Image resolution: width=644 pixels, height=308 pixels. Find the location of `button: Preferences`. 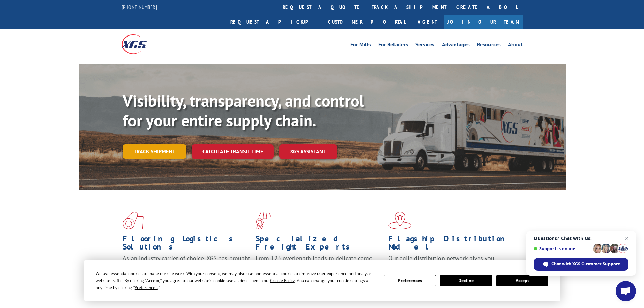

button: Preferences is located at coordinates (410, 280).